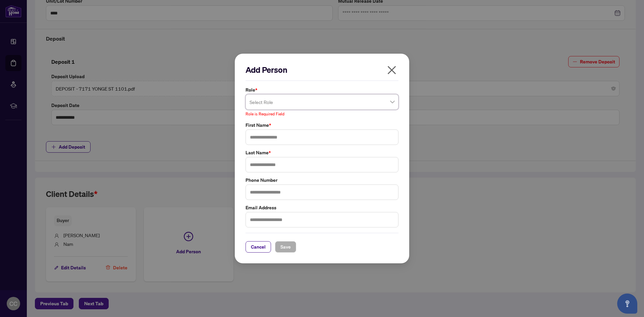 This screenshot has width=644, height=317. I want to click on label: Role, so click(322, 90).